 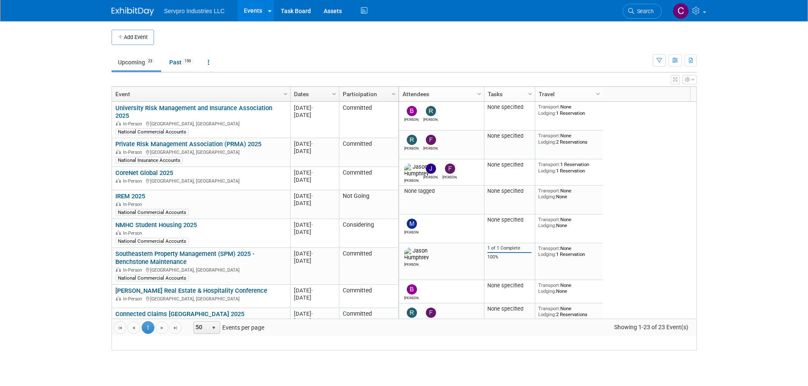 I want to click on a: Go to the previous page, so click(x=134, y=328).